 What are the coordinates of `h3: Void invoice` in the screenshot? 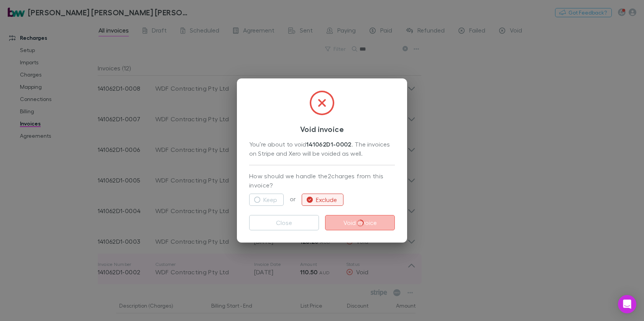 It's located at (322, 129).